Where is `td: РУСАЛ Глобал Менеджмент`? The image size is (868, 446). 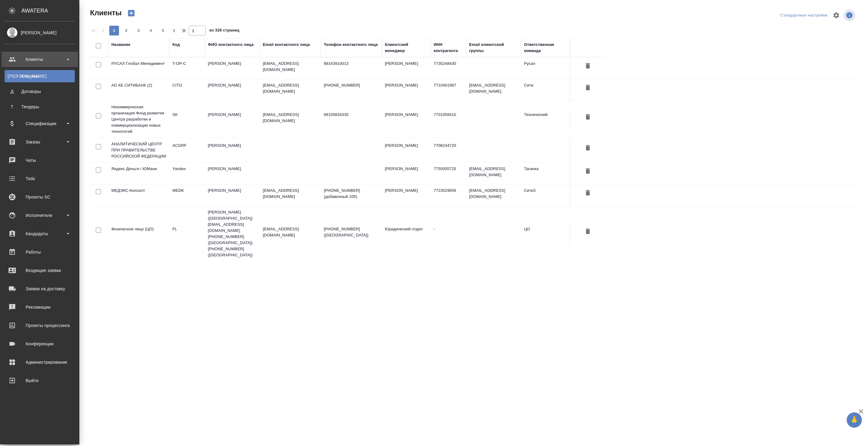
td: РУСАЛ Глобал Менеджмент is located at coordinates (139, 69).